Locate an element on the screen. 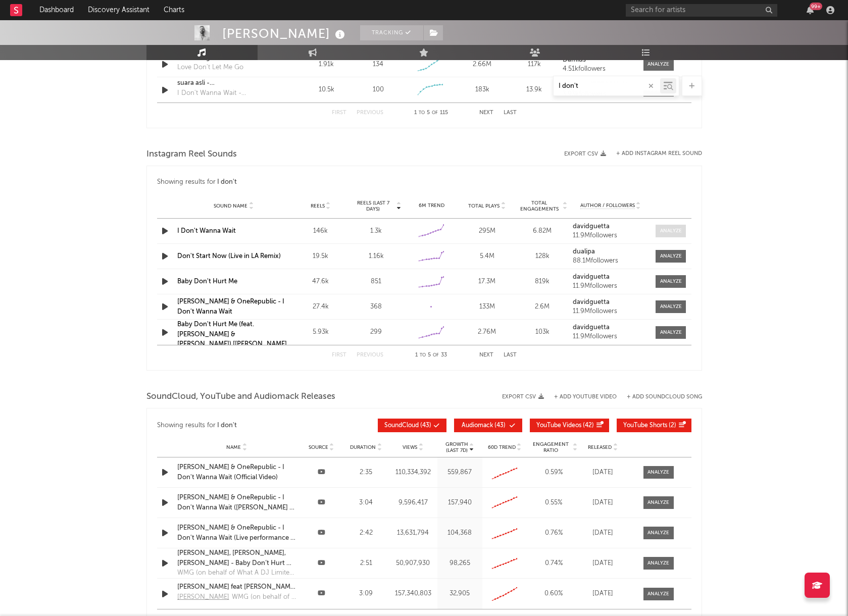  button: YouTube Shorts(2) is located at coordinates (654, 425).